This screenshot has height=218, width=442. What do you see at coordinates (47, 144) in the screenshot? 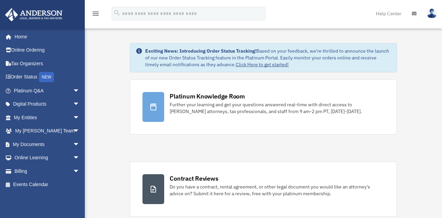
I see `a: My Documentsarrow_drop_down` at bounding box center [47, 144].